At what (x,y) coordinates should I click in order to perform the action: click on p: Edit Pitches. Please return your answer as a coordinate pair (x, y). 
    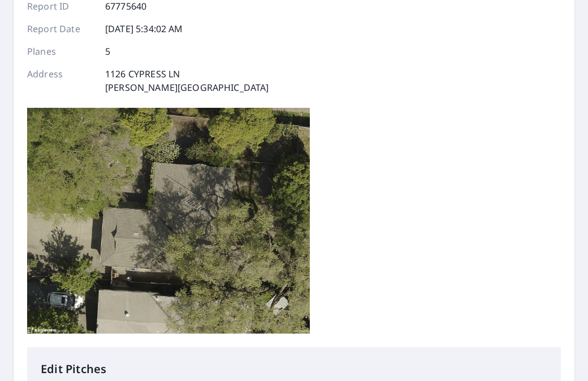
    Looking at the image, I should click on (294, 369).